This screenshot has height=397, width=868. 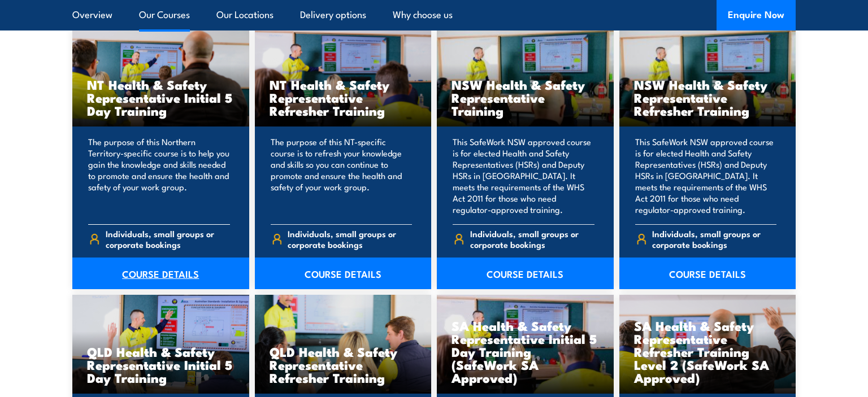 What do you see at coordinates (342, 176) in the screenshot?
I see `p: The purpose of this NT-specific course is to refresh your knowledge and skills so you can continu...` at bounding box center [342, 176].